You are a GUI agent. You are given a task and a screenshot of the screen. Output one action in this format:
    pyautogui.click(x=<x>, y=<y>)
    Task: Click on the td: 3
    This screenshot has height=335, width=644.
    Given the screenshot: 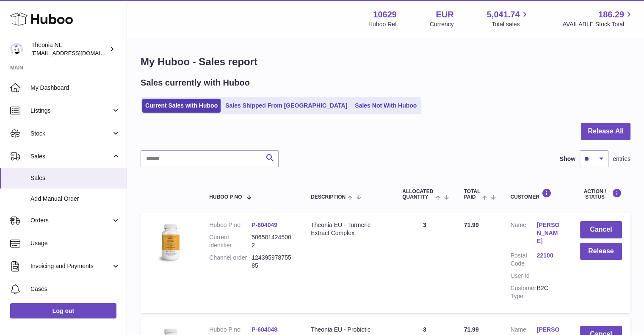 What is the action you would take?
    pyautogui.click(x=424, y=263)
    